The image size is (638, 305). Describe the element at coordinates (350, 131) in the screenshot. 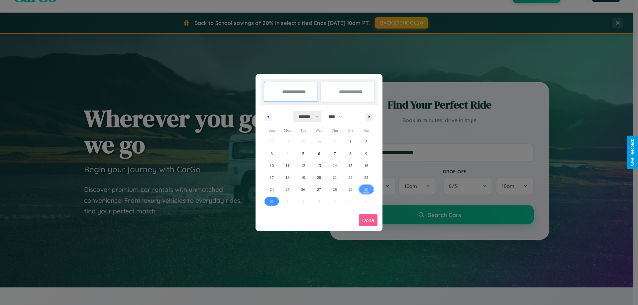

I see `span: Fri` at that location.